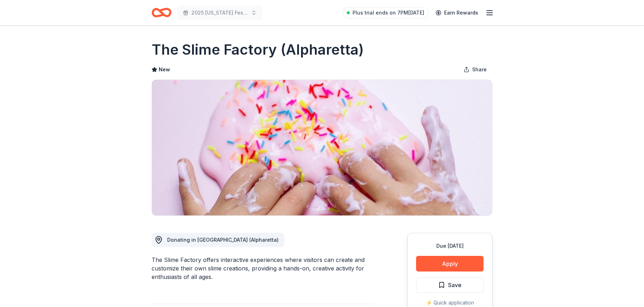 This screenshot has width=644, height=307. Describe the element at coordinates (475, 69) in the screenshot. I see `button: Share` at that location.